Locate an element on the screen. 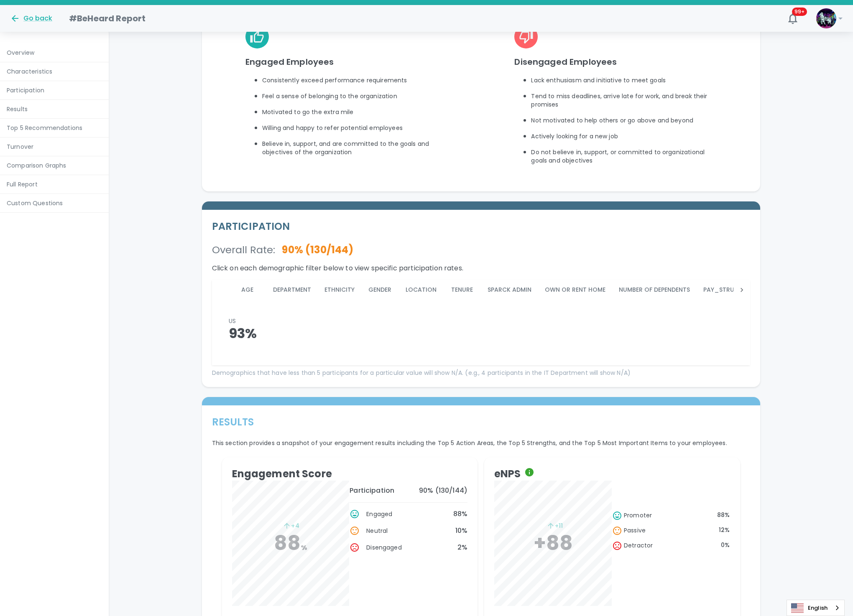 This screenshot has height=616, width=853. h5: Engagement Score is located at coordinates (350, 474).